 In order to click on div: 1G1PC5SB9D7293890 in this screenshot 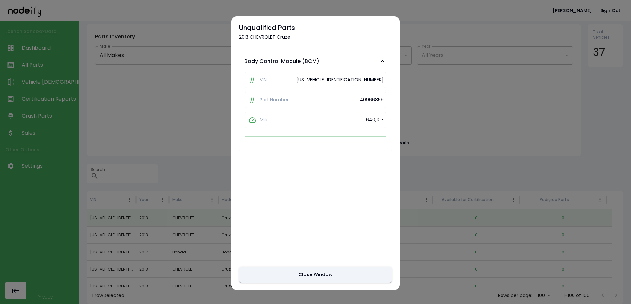, I will do `click(340, 80)`.